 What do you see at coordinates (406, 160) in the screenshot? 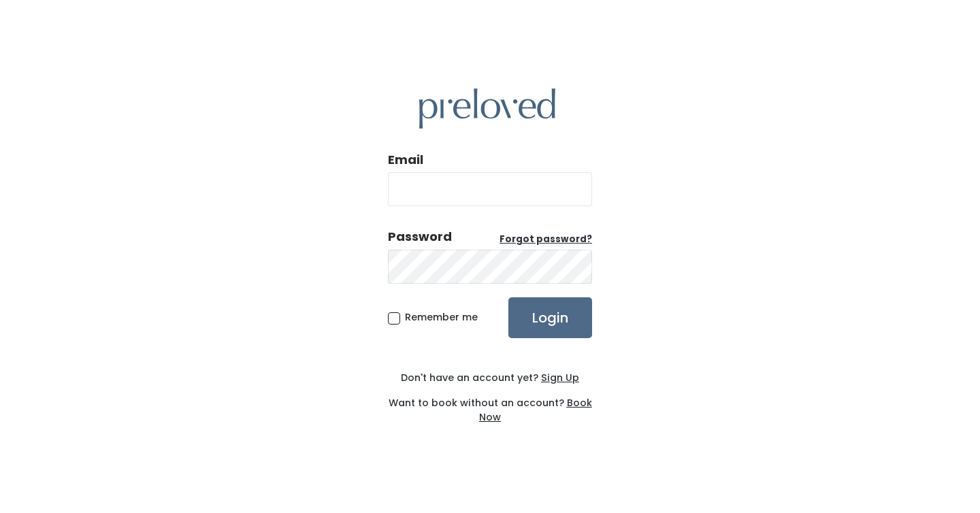
I see `label: Email` at bounding box center [406, 160].